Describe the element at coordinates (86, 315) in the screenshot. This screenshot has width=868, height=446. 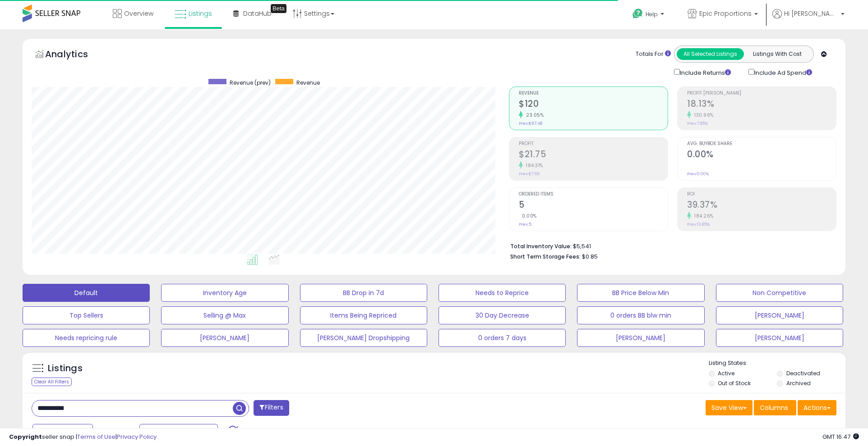
I see `button: Top Sellers` at that location.